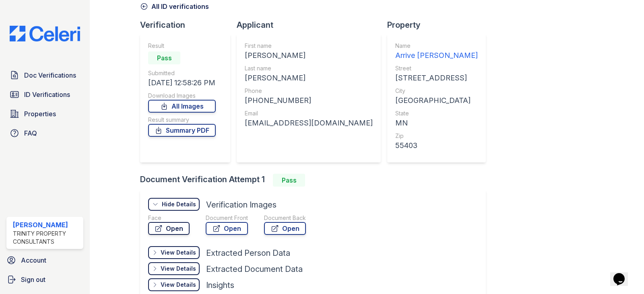  I want to click on div: Verification Images, so click(241, 205).